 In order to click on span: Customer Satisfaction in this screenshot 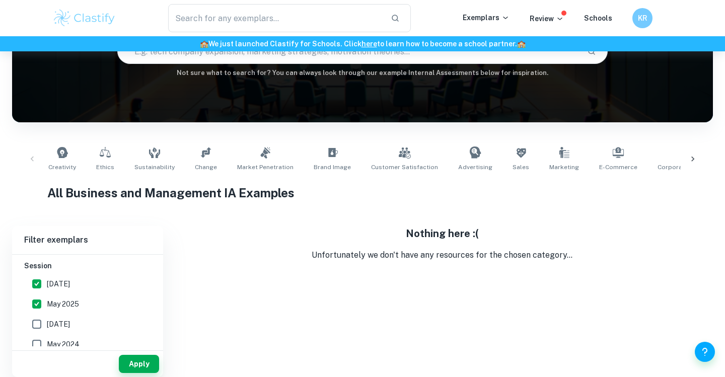, I will do `click(404, 167)`.